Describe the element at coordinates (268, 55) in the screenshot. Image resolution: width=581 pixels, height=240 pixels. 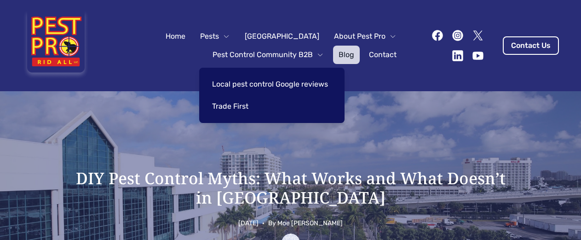
I see `button: Pest Control Community B2B` at that location.